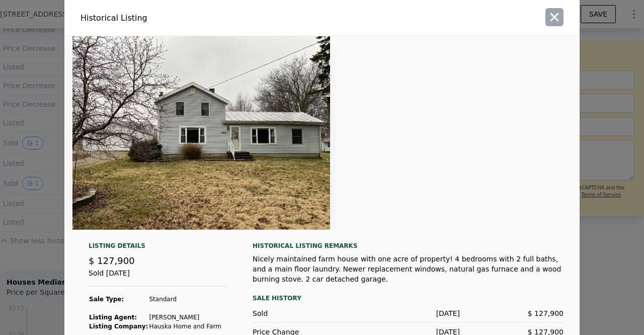  Describe the element at coordinates (184, 299) in the screenshot. I see `td: Standard` at that location.